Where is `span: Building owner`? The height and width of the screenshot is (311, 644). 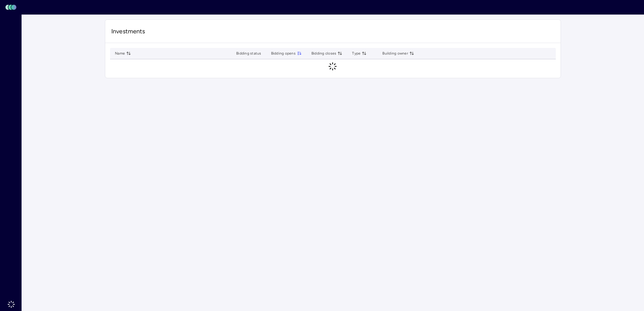 span: Building owner is located at coordinates (398, 53).